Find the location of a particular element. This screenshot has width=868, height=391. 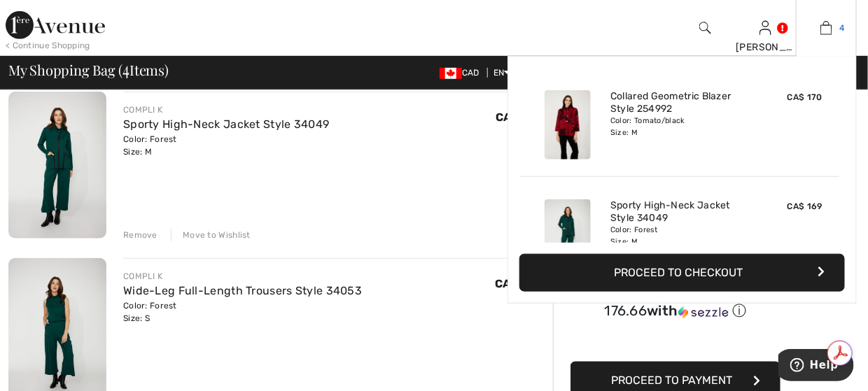

img: Sezzle is located at coordinates (704, 312).